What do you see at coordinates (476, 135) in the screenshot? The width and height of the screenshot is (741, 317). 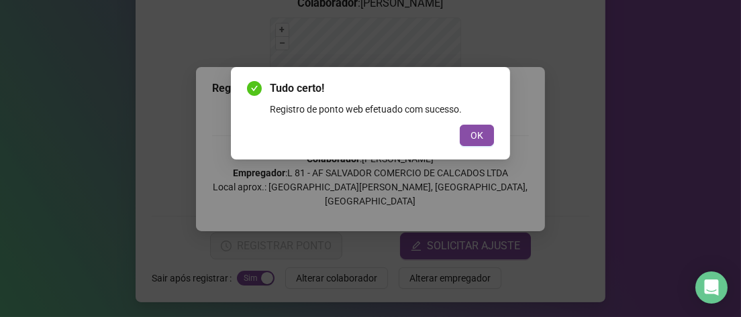 I see `span: OK` at bounding box center [476, 135].